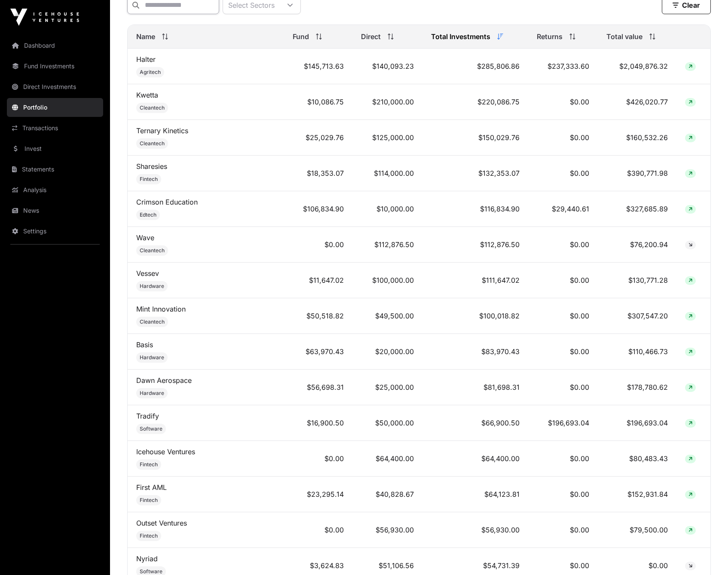 This screenshot has height=575, width=728. What do you see at coordinates (146, 36) in the screenshot?
I see `span: Name` at bounding box center [146, 36].